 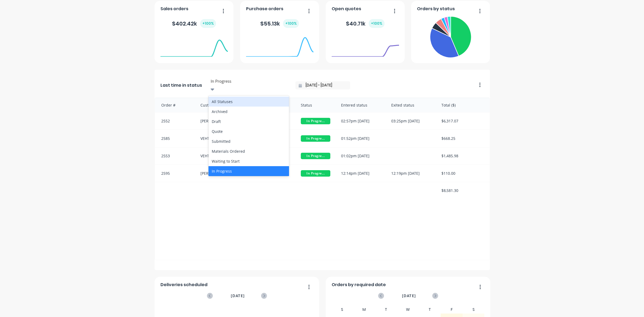 What do you see at coordinates (463, 121) in the screenshot?
I see `div: $6,317.07` at bounding box center [463, 121].